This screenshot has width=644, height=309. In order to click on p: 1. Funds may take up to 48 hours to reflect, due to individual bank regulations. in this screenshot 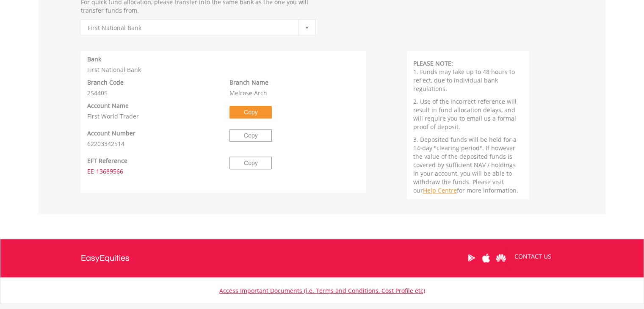, I will do `click(468, 81)`.